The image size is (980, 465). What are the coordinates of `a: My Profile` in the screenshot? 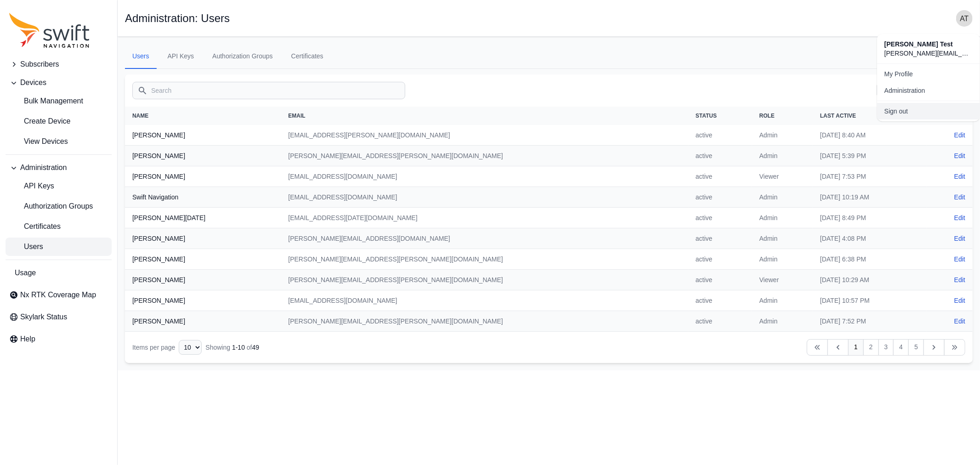 It's located at (929, 74).